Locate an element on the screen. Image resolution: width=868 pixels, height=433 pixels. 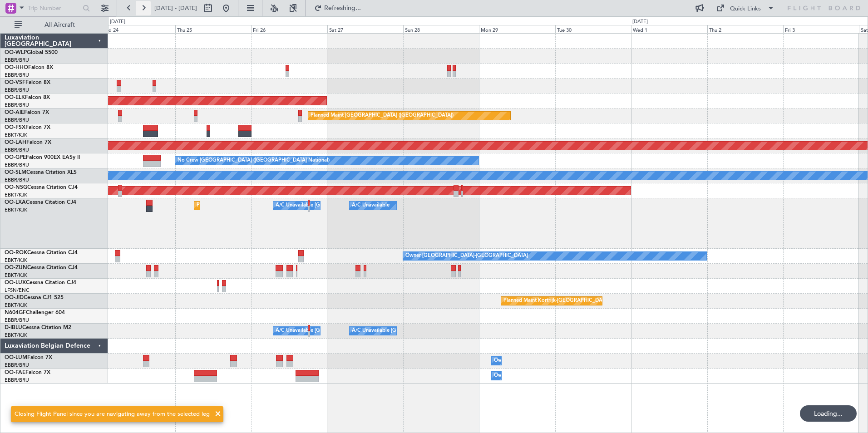
a: OO-LXACessna Citation CJ4 is located at coordinates (40, 203).